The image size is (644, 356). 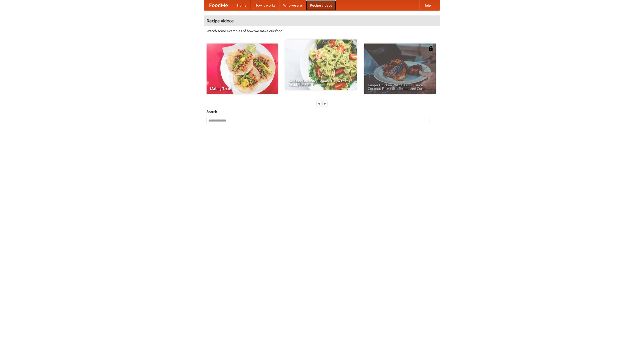 I want to click on h4: Recipe videos, so click(x=322, y=21).